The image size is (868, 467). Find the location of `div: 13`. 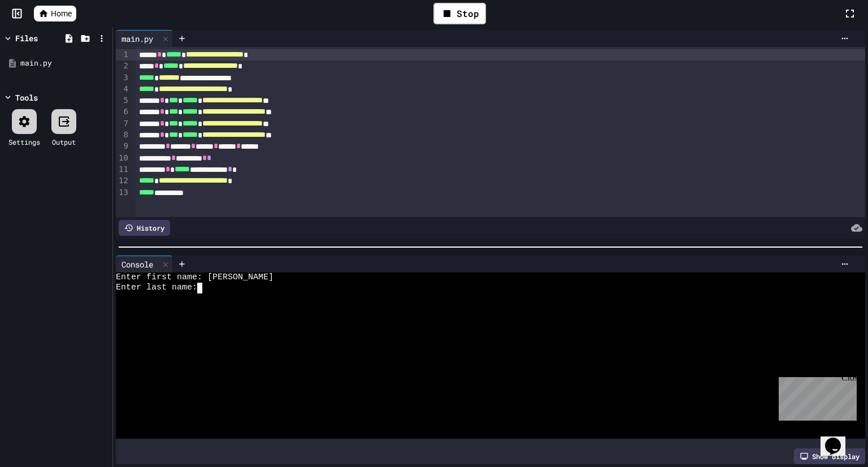

div: 13 is located at coordinates (122, 193).